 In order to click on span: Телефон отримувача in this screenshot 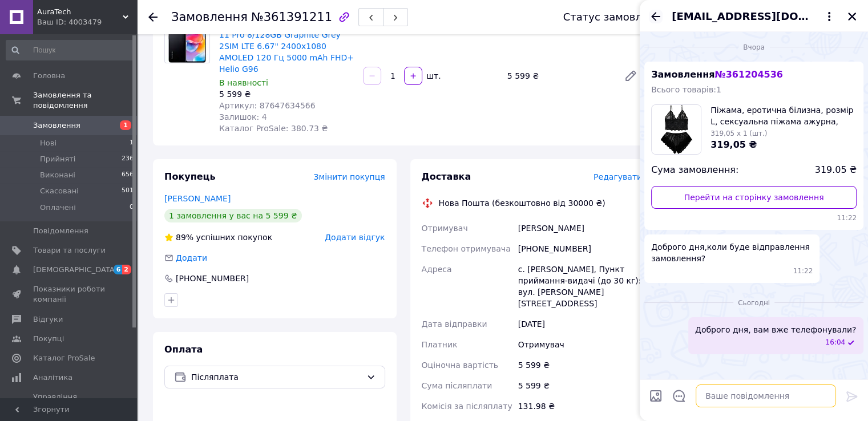, I will do `click(466, 249)`.